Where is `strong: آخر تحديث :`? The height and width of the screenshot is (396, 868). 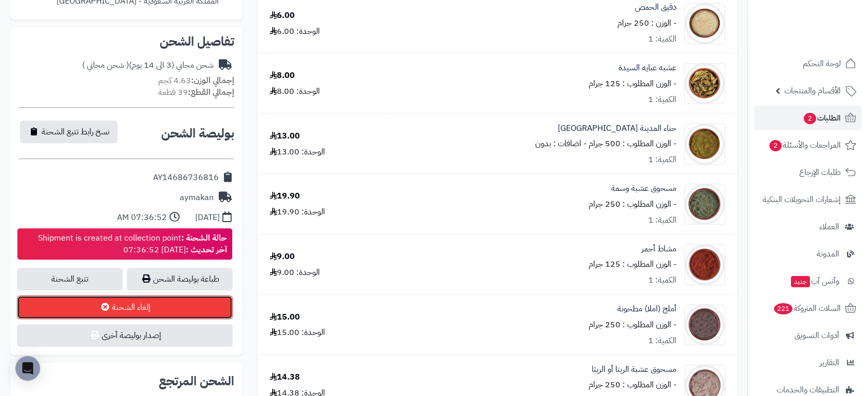
strong: آخر تحديث : is located at coordinates (206, 250).